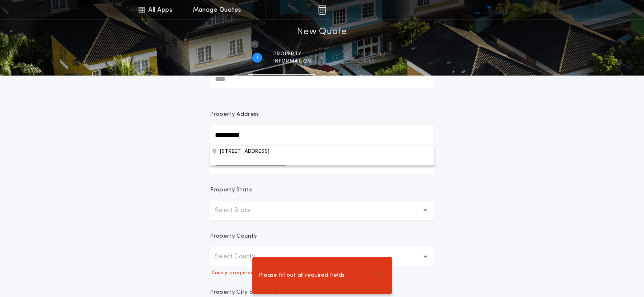  I want to click on button: Property Address, so click(322, 151).